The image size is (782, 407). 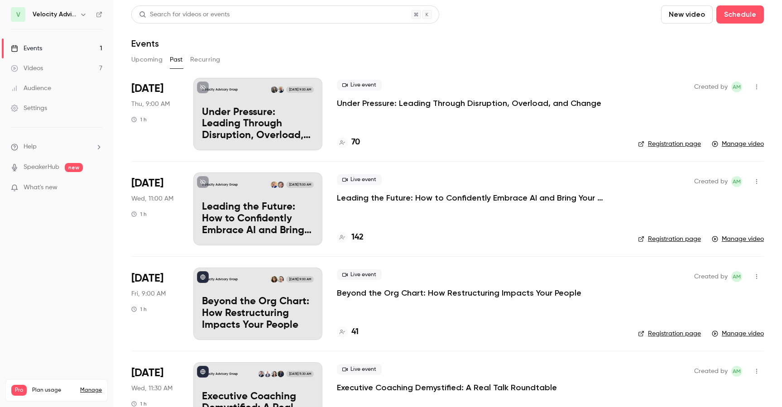 What do you see at coordinates (355, 142) in the screenshot?
I see `h4: 70` at bounding box center [355, 142].